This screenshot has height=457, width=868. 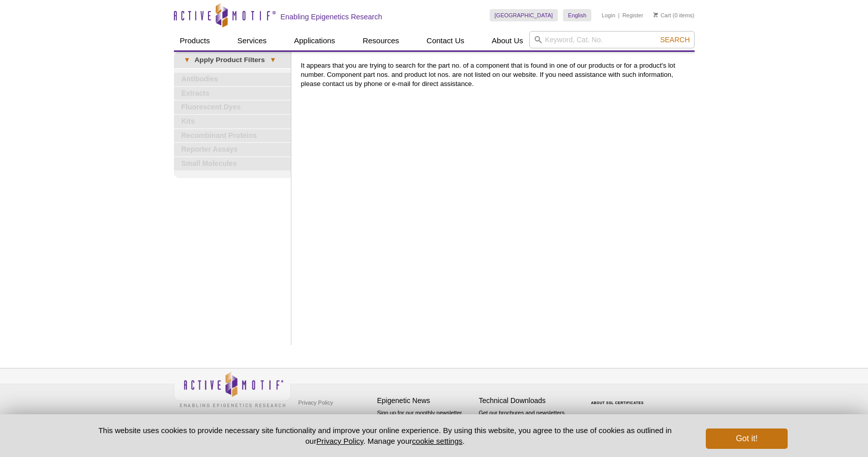 I want to click on a: Fluorescent Dyes, so click(x=232, y=107).